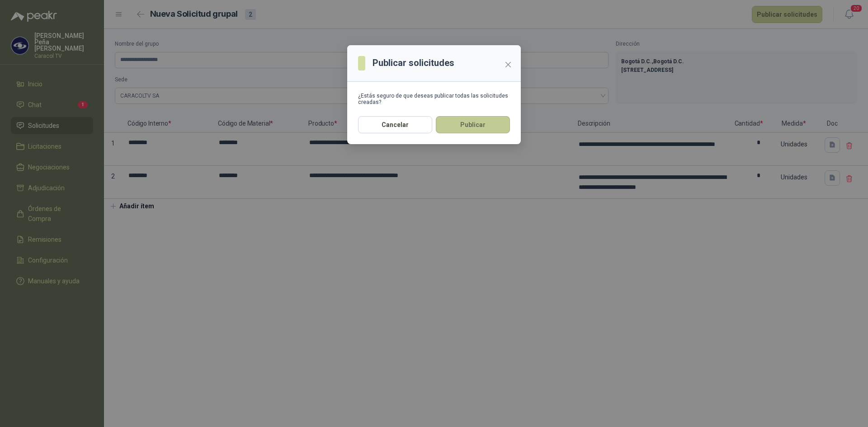 The width and height of the screenshot is (868, 427). Describe the element at coordinates (413, 63) in the screenshot. I see `h3: Publicar solicitudes` at that location.